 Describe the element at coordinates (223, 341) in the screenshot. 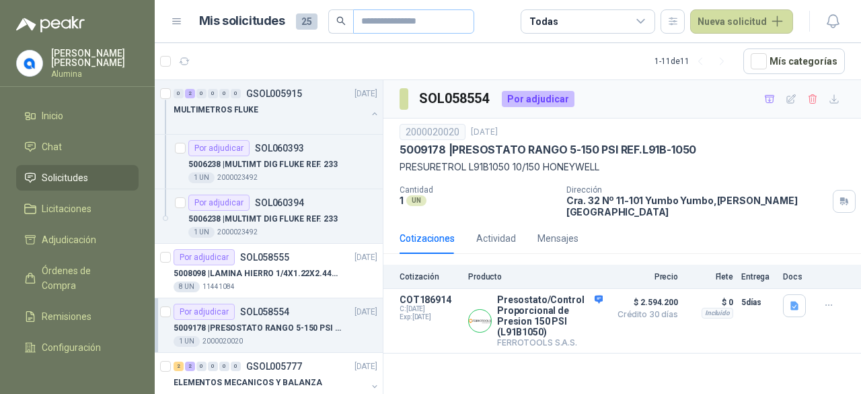

I see `p: 2000020020` at that location.